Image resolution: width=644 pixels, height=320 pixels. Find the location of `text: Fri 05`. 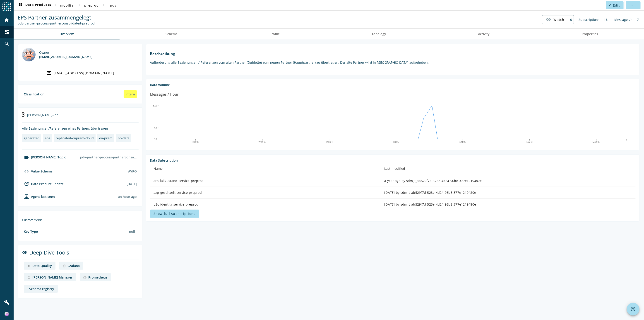

text: Fri 05 is located at coordinates (396, 142).